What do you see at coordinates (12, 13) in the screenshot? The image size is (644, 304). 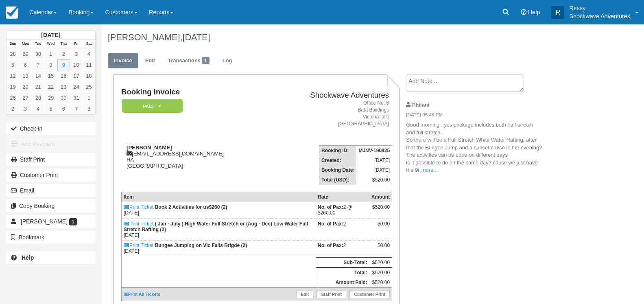 I see `img: checkfront-main-nav-mini-logo.png` at bounding box center [12, 13].